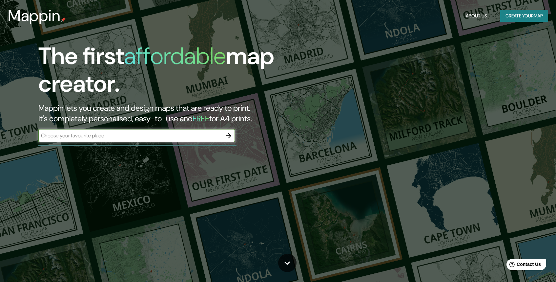 The height and width of the screenshot is (282, 556). I want to click on input: Choose your favourite place, so click(130, 135).